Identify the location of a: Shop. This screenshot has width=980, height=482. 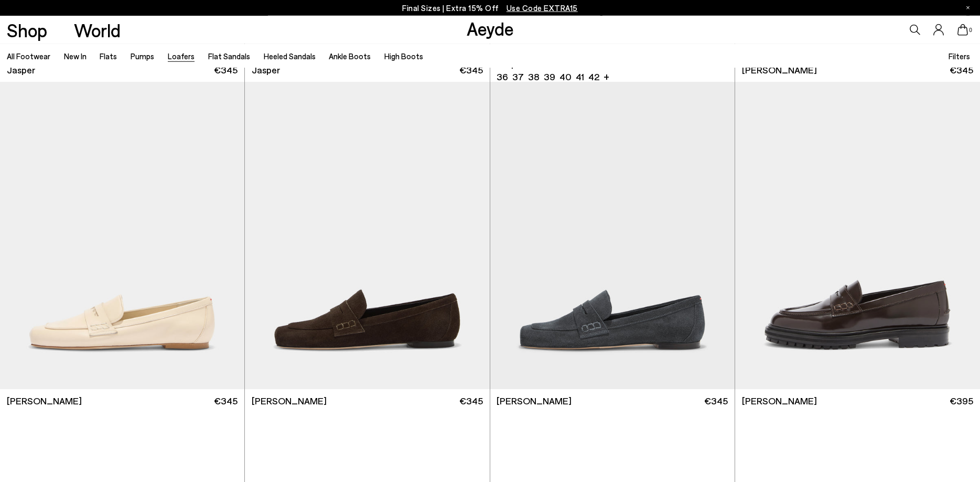
(26, 30).